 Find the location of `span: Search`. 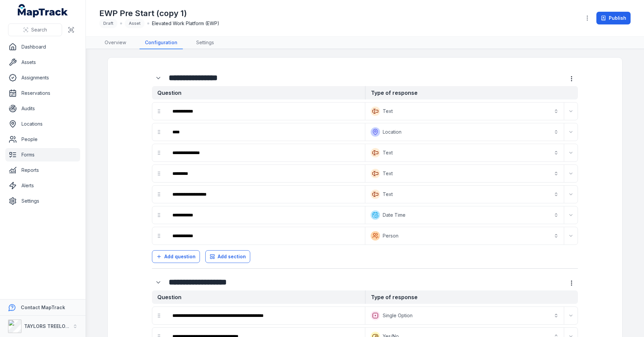

span: Search is located at coordinates (39, 30).